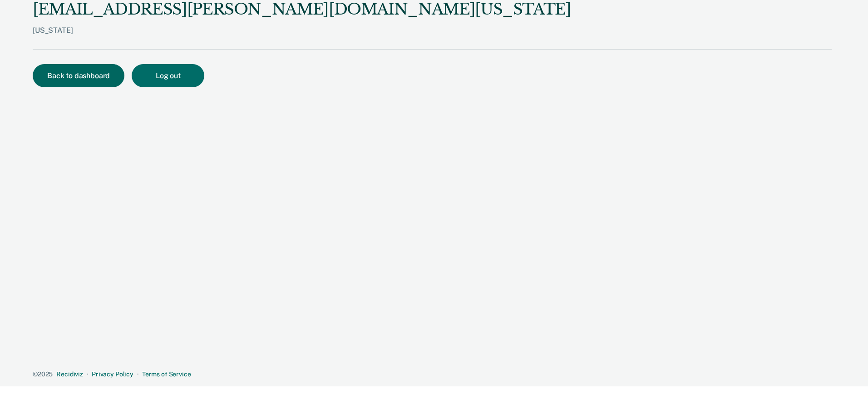 Image resolution: width=868 pixels, height=420 pixels. I want to click on span: © 2025, so click(43, 374).